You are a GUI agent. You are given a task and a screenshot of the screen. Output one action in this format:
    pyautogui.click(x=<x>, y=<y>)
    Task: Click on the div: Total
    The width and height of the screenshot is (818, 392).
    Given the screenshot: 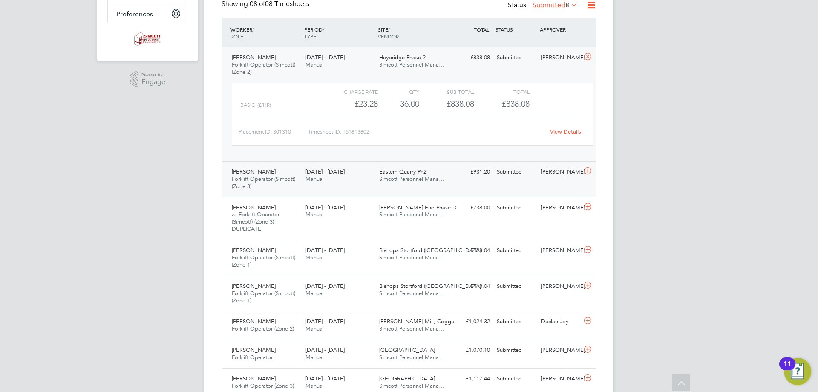 What is the action you would take?
    pyautogui.click(x=501, y=92)
    